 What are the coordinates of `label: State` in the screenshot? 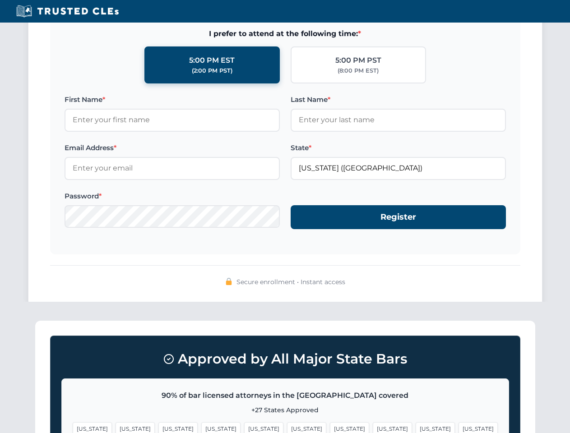 It's located at (398, 148).